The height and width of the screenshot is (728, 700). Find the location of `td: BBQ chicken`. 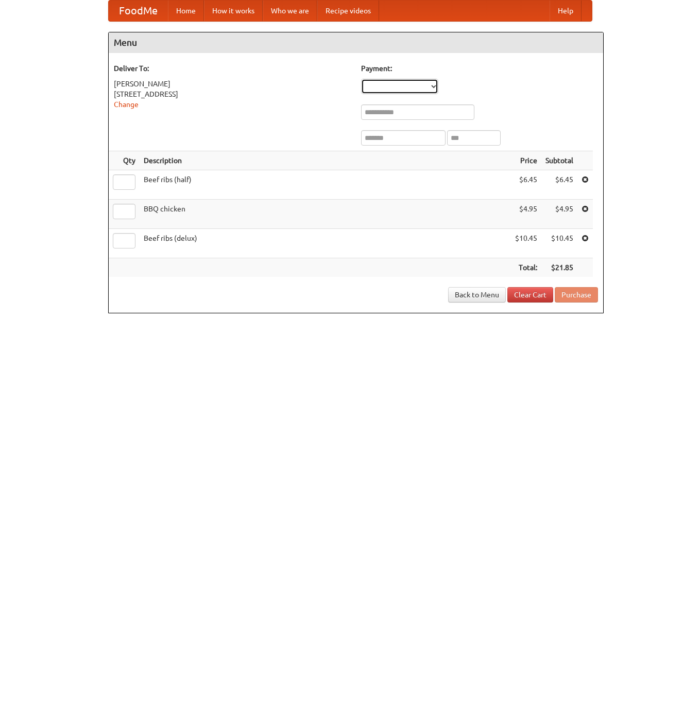

td: BBQ chicken is located at coordinates (325, 214).